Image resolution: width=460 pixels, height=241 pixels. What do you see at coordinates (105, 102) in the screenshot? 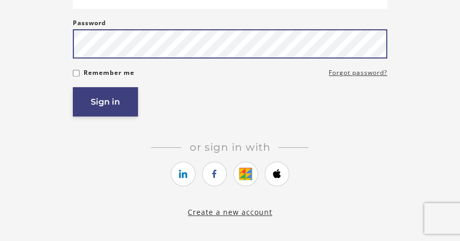
I see `button: Sign in` at bounding box center [105, 102].